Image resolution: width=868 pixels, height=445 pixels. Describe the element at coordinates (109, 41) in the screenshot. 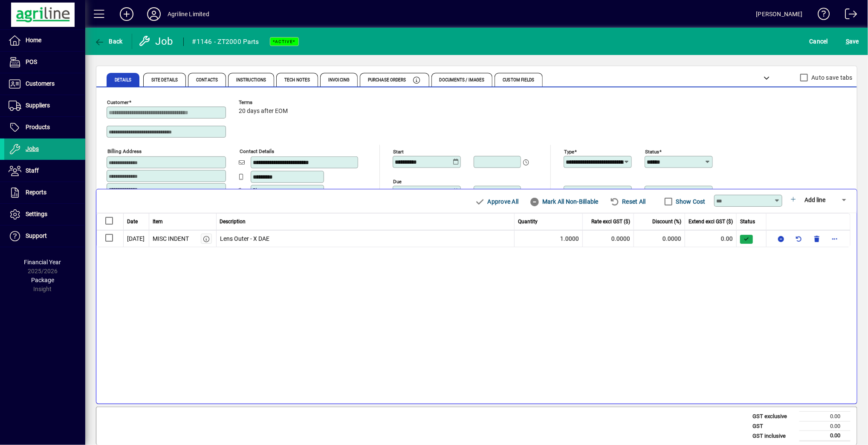

I see `button: Back` at that location.